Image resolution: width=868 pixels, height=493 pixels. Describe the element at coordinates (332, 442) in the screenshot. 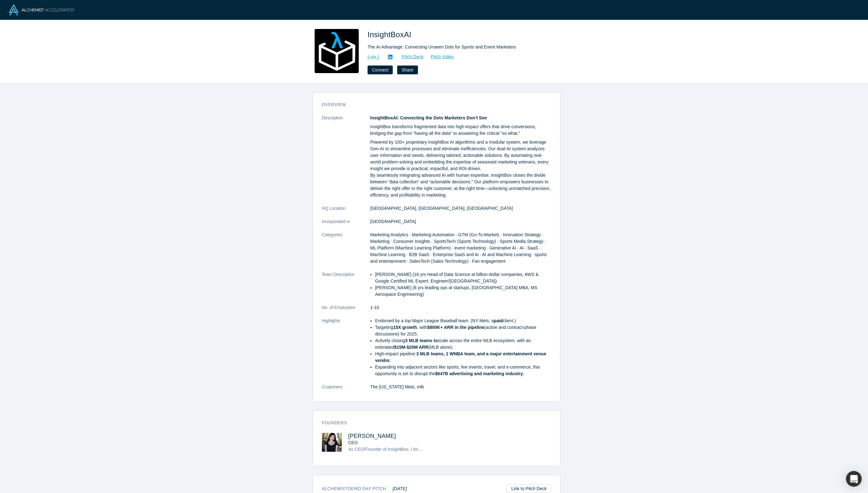

I see `img: Flavia Lan's Profile Image` at that location.